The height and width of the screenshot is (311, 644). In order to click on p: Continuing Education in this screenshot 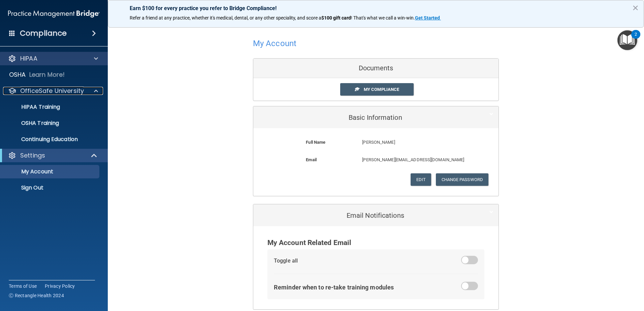, I will do `click(50, 139)`.